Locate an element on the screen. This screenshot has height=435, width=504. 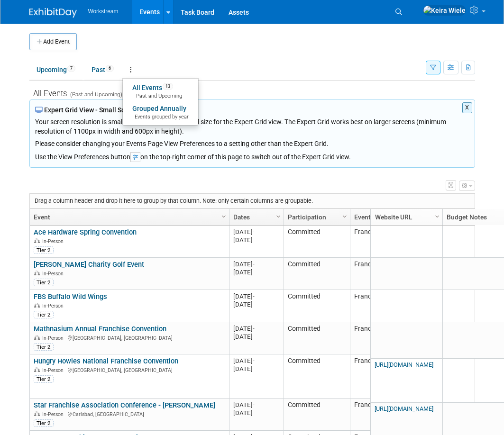
img: ExhibitDay is located at coordinates (53, 13).